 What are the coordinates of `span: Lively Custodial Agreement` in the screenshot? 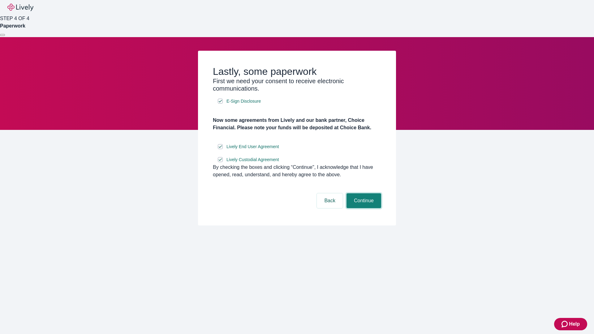 It's located at (253, 160).